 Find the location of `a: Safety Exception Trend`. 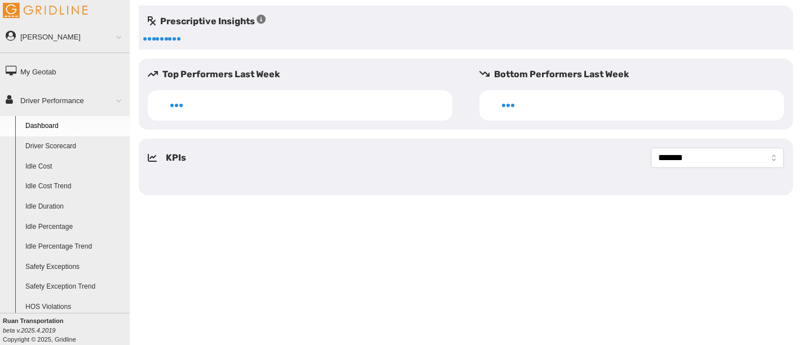

a: Safety Exception Trend is located at coordinates (75, 287).